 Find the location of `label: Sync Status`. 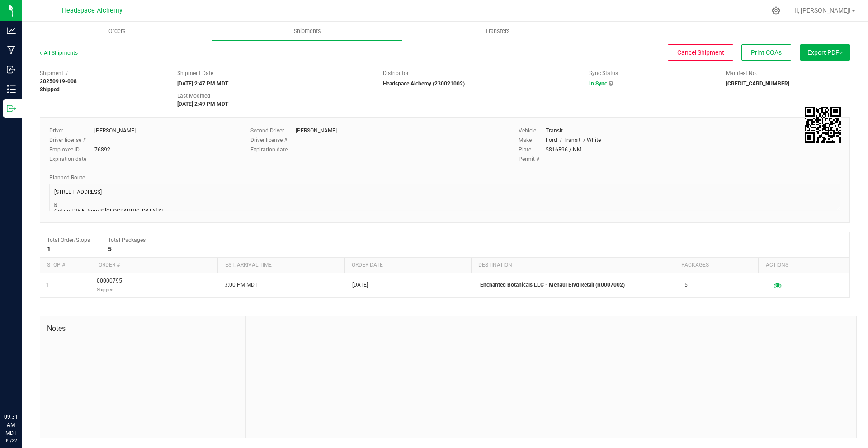

label: Sync Status is located at coordinates (603, 73).